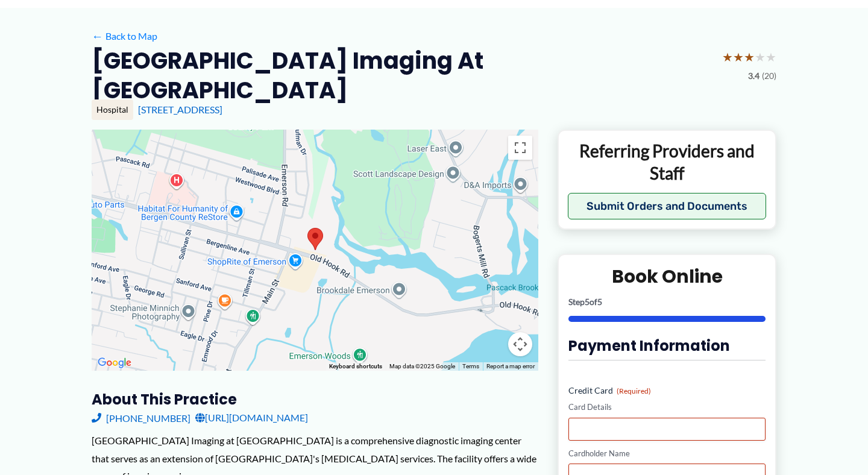 This screenshot has width=868, height=475. I want to click on button: Map camera controls, so click(520, 344).